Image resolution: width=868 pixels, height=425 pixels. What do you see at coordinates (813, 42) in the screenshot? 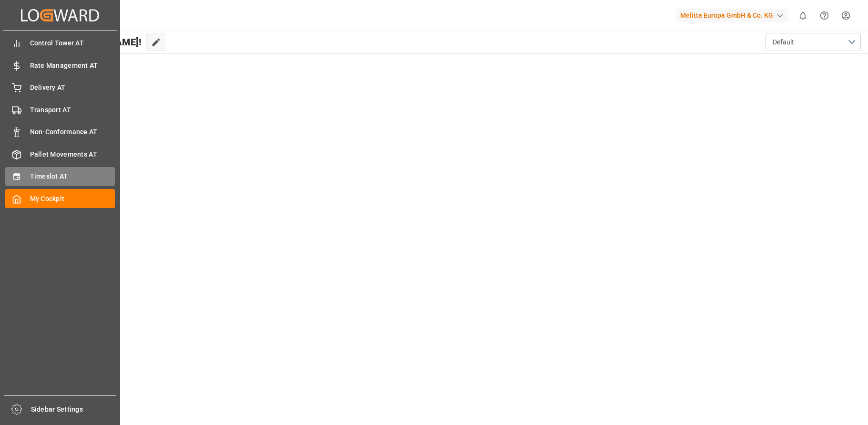
I see `button: open menu` at bounding box center [813, 42].